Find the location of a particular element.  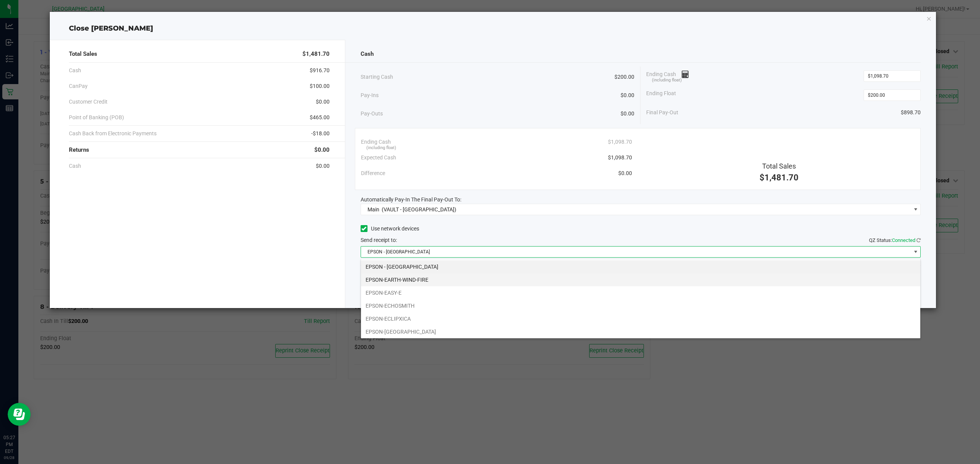

li: EPSON-ECLIPXICA is located at coordinates (640, 319).